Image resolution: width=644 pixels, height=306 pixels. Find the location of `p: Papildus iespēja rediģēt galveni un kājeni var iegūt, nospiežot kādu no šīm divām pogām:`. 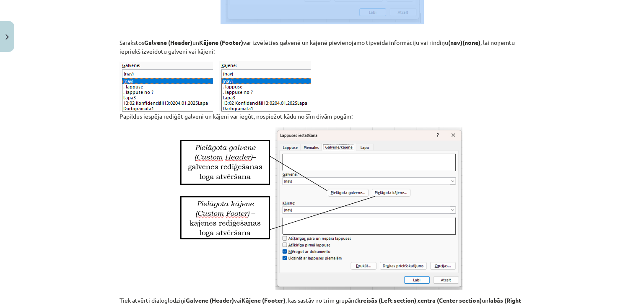

p: Papildus iespēja rediģēt galveni un kājeni var iegūt, nospiežot kādu no šīm divām pogām: is located at coordinates (322, 90).